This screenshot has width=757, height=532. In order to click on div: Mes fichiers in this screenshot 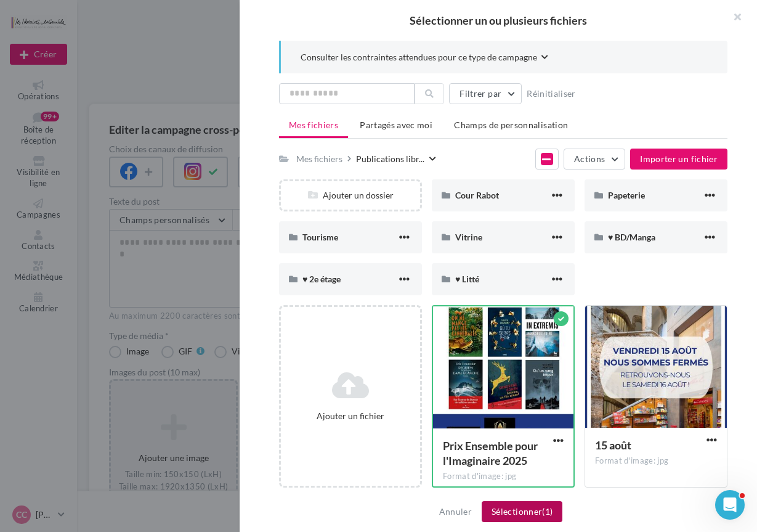, I will do `click(319, 159)`.